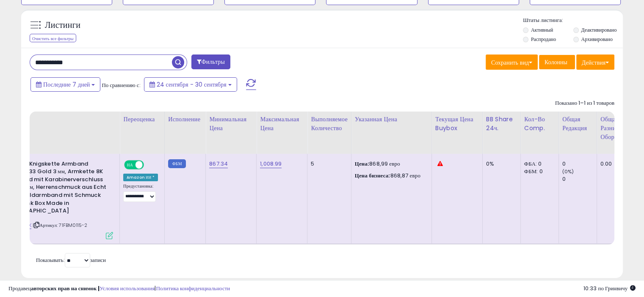 The height and width of the screenshot is (297, 644). What do you see at coordinates (489, 163) in the screenshot?
I see `font: 0%` at bounding box center [489, 163].